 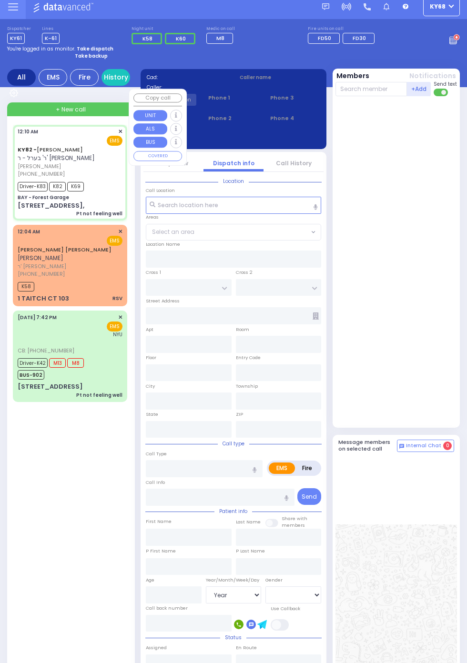 I want to click on label: Use Callback, so click(x=285, y=608).